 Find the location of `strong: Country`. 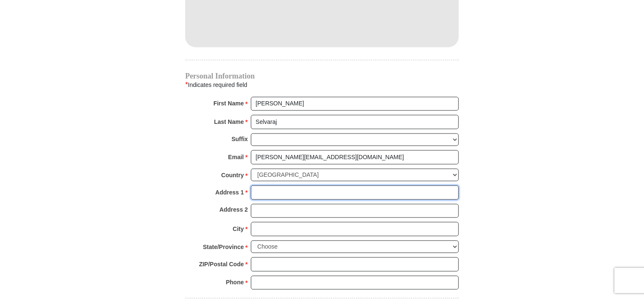

strong: Country is located at coordinates (233, 176).